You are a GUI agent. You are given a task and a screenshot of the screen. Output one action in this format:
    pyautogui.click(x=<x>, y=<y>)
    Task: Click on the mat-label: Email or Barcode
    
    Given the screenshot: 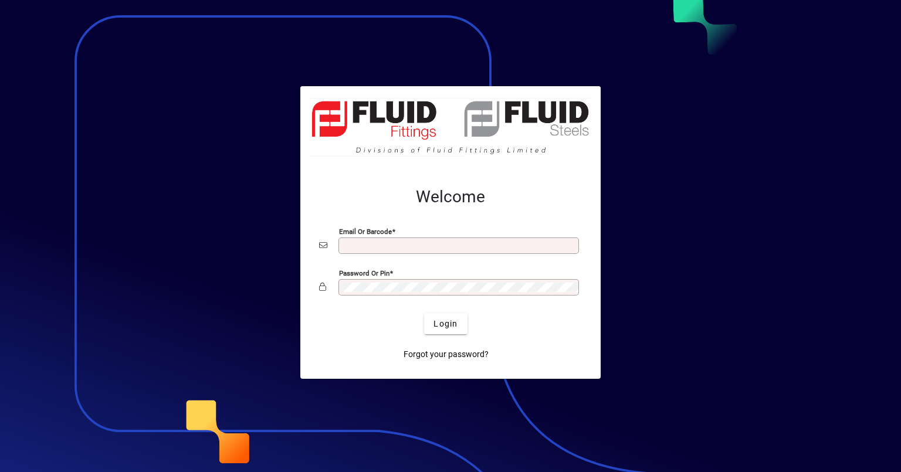 What is the action you would take?
    pyautogui.click(x=365, y=232)
    